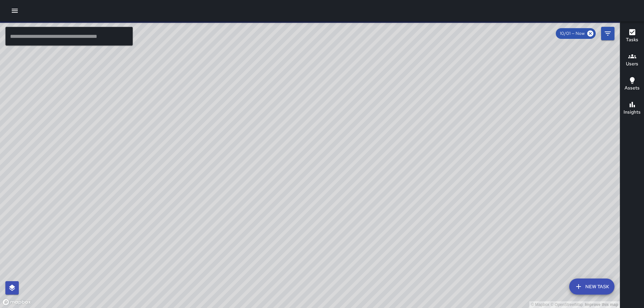 This screenshot has width=644, height=308. What do you see at coordinates (632, 36) in the screenshot?
I see `button: Tasks` at bounding box center [632, 36].